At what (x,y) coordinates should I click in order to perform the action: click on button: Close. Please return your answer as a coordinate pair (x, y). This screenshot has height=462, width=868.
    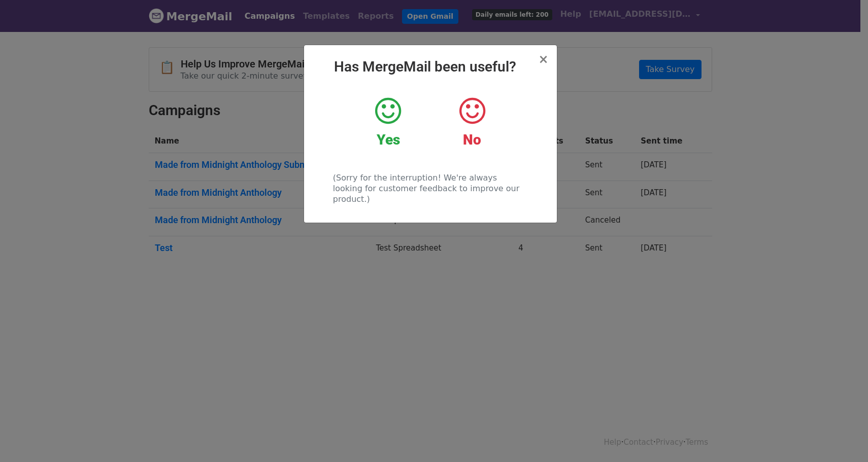
    Looking at the image, I should click on (543, 59).